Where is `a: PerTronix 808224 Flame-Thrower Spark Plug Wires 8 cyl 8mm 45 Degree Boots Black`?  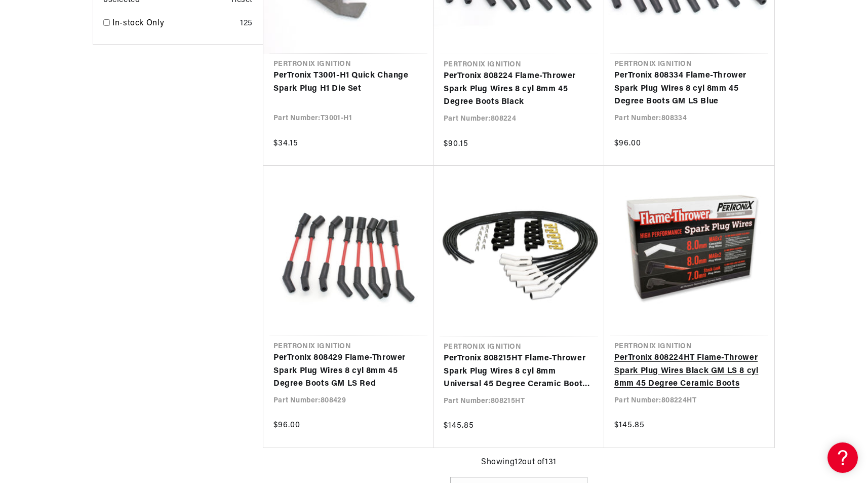
a: PerTronix 808224 Flame-Thrower Spark Plug Wires 8 cyl 8mm 45 Degree Boots Black is located at coordinates (518, 89).